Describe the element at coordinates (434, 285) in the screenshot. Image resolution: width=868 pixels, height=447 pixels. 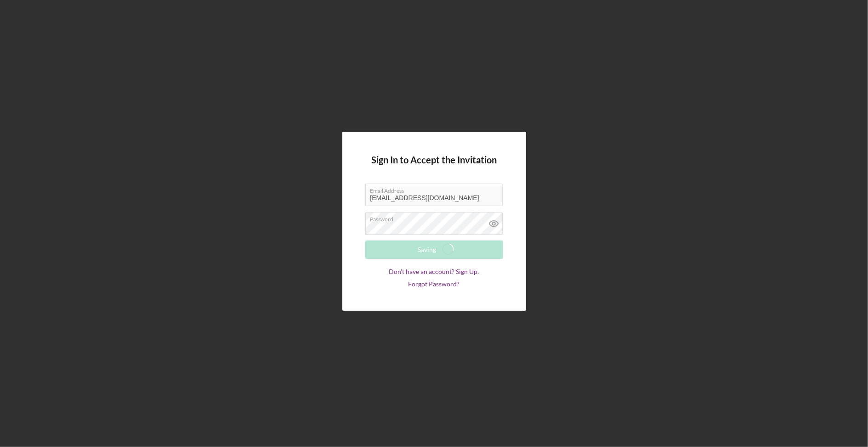
I see `a: Forgot Password?` at that location.